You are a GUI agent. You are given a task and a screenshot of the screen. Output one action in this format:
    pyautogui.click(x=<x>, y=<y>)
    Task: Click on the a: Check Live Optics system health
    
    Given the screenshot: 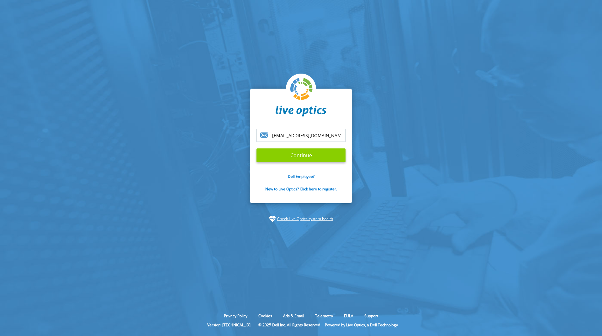 What is the action you would take?
    pyautogui.click(x=305, y=219)
    